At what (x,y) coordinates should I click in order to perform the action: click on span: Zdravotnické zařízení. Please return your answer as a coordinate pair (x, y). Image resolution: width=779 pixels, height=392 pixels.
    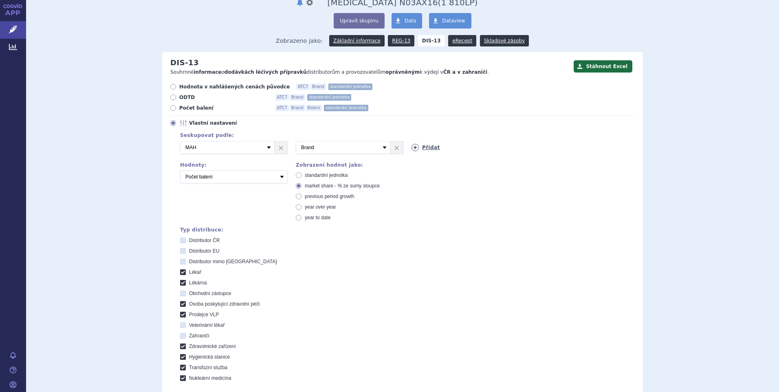
    Looking at the image, I should click on (212, 346).